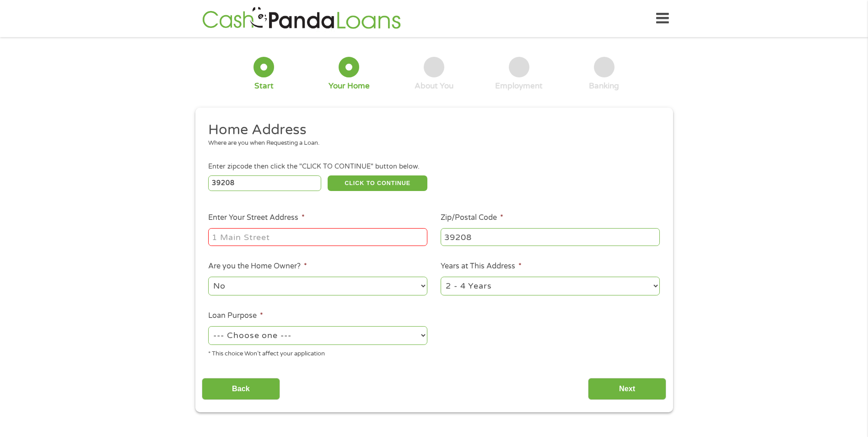  I want to click on div: Banking, so click(605, 86).